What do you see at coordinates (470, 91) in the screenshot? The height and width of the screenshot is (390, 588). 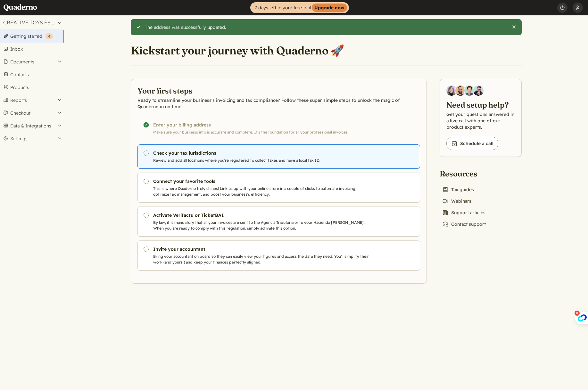 I see `img: Ivo Oltmans, Business Developer at Quaderno` at bounding box center [470, 91].